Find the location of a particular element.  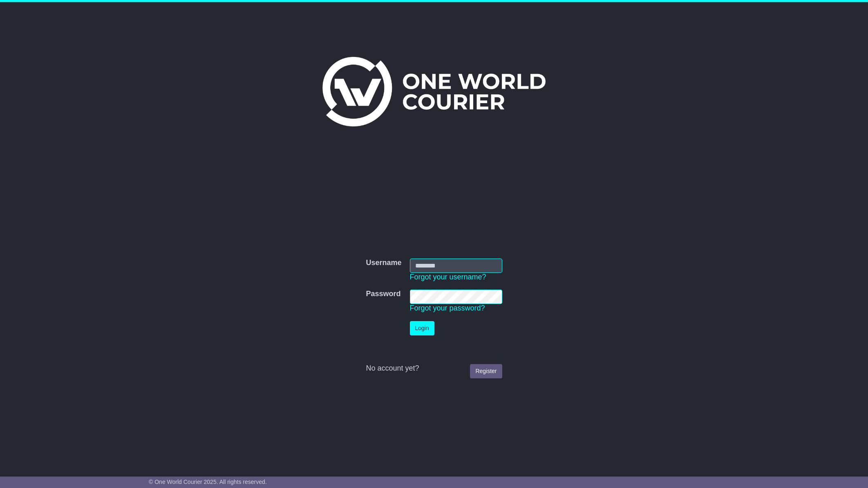

a: Register is located at coordinates (486, 371).